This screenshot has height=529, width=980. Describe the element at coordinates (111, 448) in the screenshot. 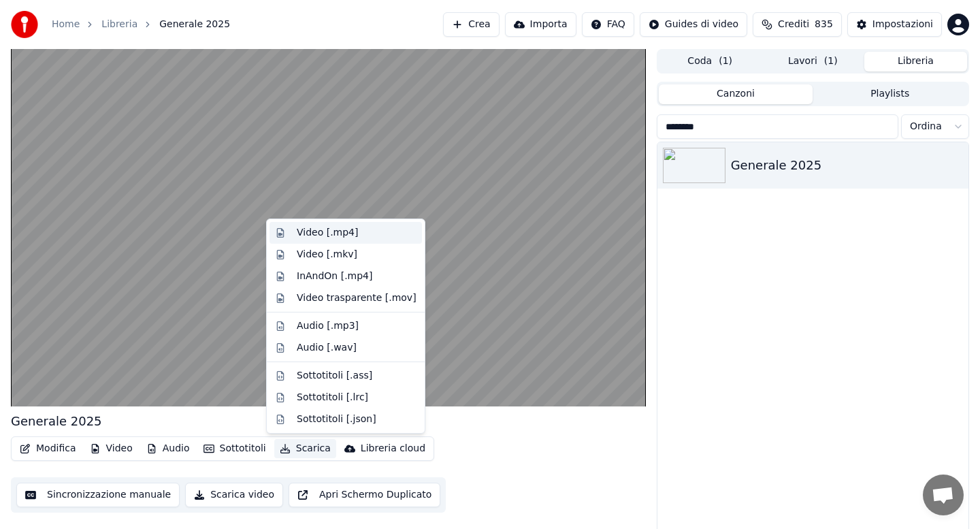

I see `button: Video` at that location.